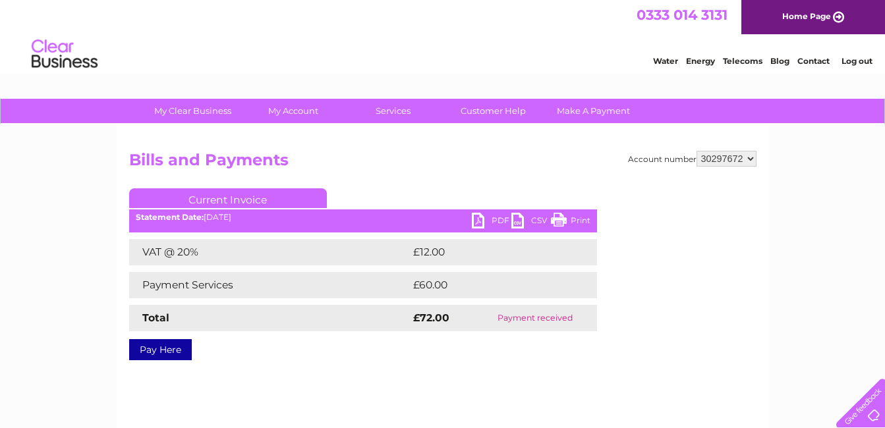  What do you see at coordinates (666, 61) in the screenshot?
I see `a: Water` at bounding box center [666, 61].